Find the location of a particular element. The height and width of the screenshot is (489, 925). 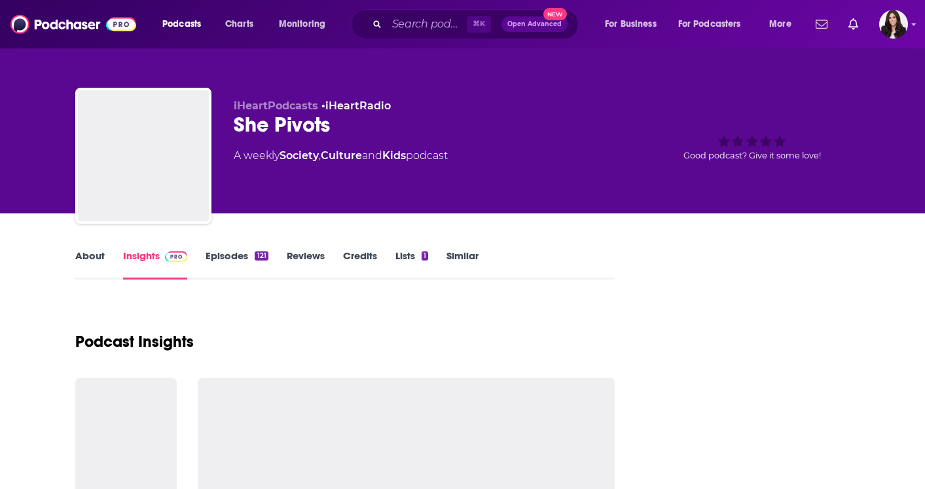

div: Search podcasts, credits, & more... is located at coordinates (477, 24).